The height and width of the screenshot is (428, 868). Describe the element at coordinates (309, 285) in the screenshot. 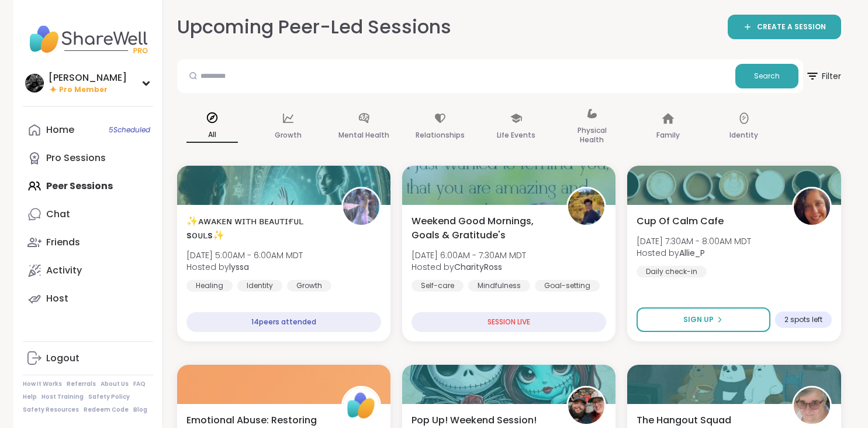

I see `div: Growth` at that location.